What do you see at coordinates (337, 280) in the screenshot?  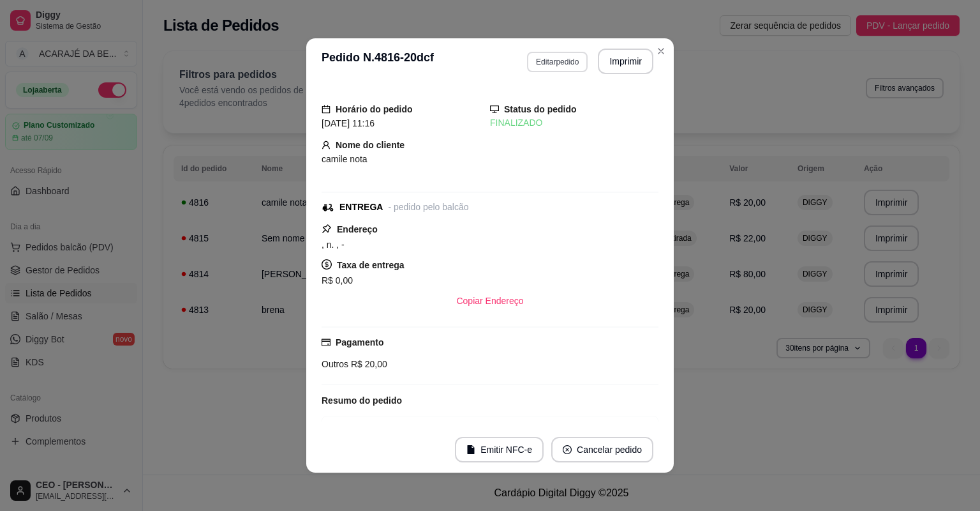 I see `span: R$ 0,00` at bounding box center [337, 280].